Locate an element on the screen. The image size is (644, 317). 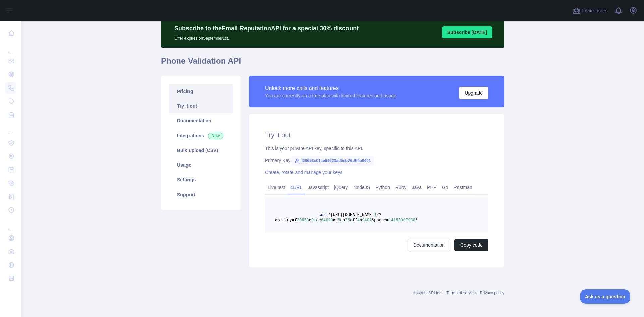
a: Create, rotate and manage your keys is located at coordinates (304, 172).